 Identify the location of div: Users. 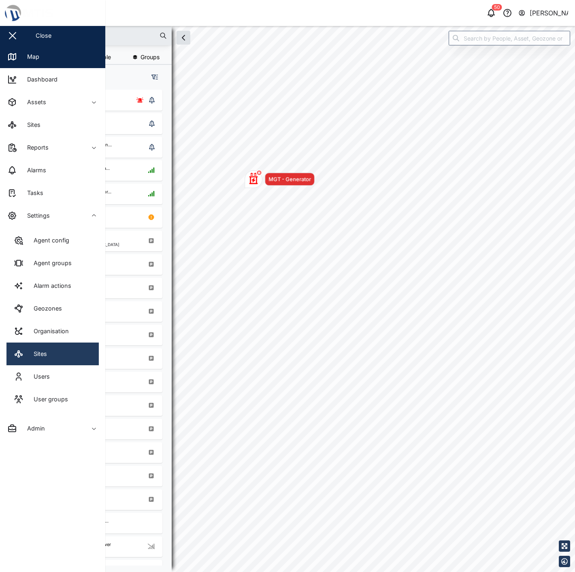
(38, 376).